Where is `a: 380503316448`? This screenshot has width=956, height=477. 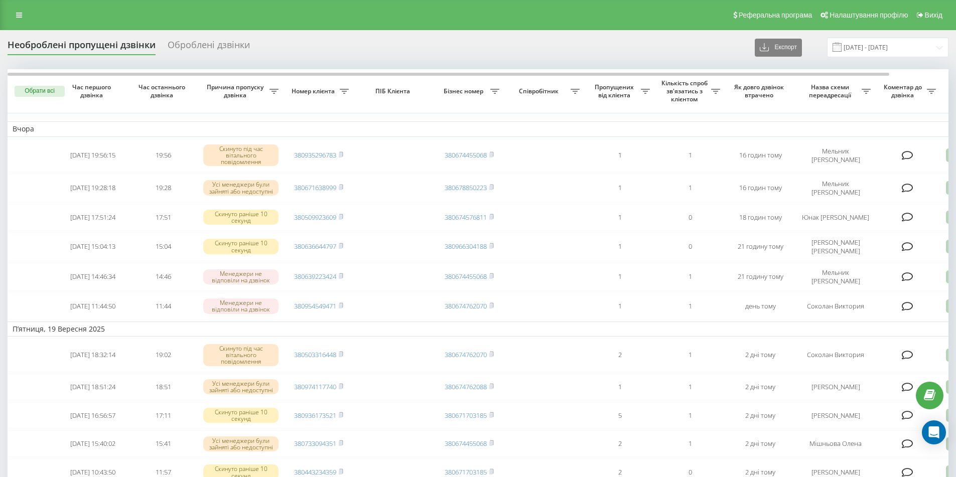 a: 380503316448 is located at coordinates (315, 355).